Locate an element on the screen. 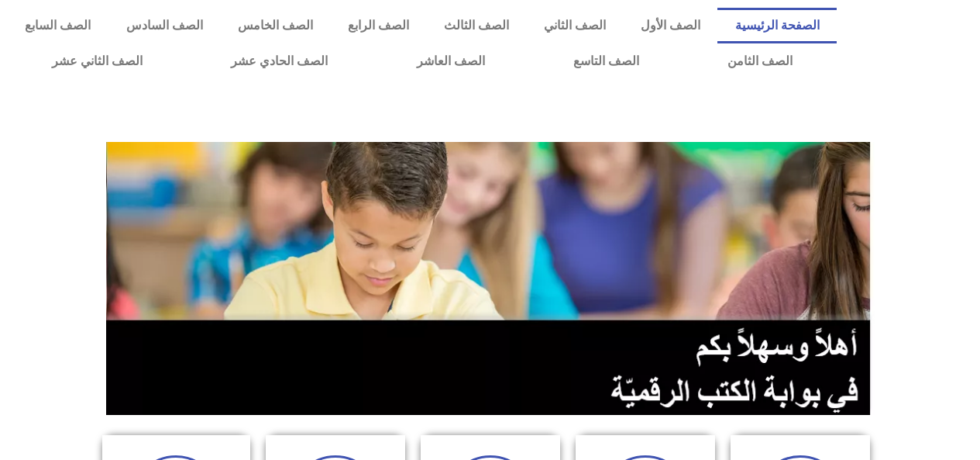 The width and height of the screenshot is (980, 460). a: الصف الثاني عشر is located at coordinates (97, 62).